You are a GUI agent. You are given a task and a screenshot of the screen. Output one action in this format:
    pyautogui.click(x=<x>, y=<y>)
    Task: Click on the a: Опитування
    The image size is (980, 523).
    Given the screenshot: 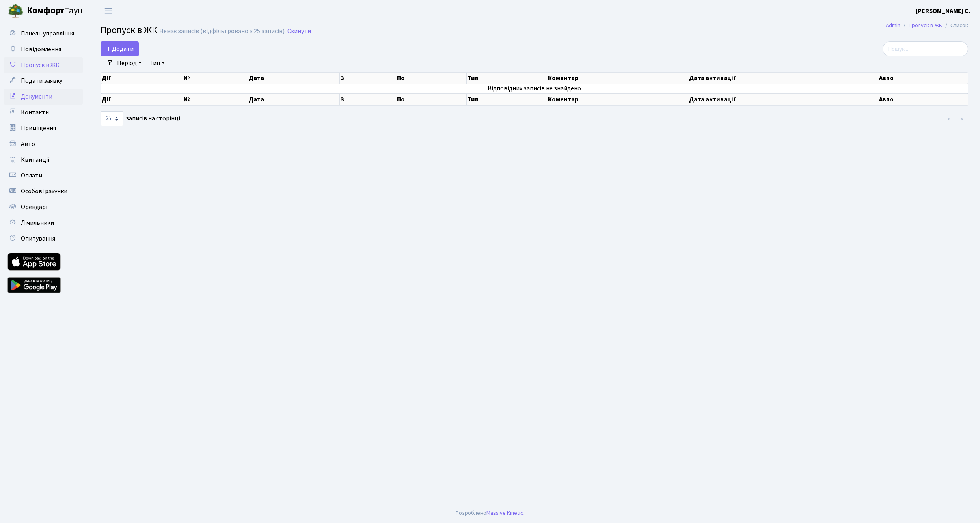 What is the action you would take?
    pyautogui.click(x=43, y=238)
    